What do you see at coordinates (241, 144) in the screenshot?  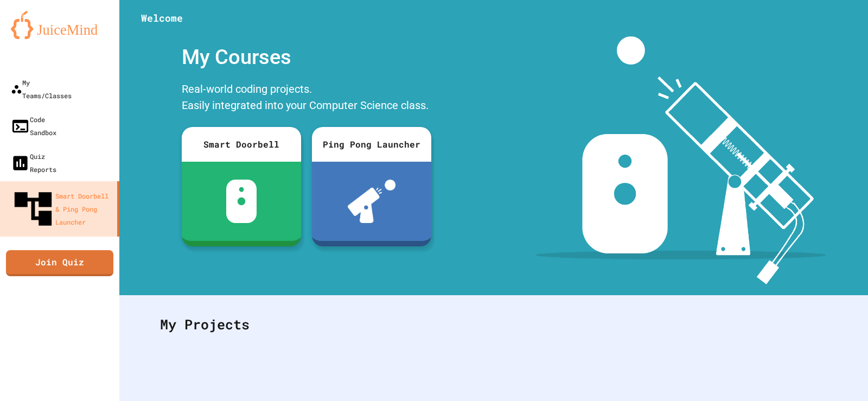 I see `div: Smart Doorbell` at bounding box center [241, 144].